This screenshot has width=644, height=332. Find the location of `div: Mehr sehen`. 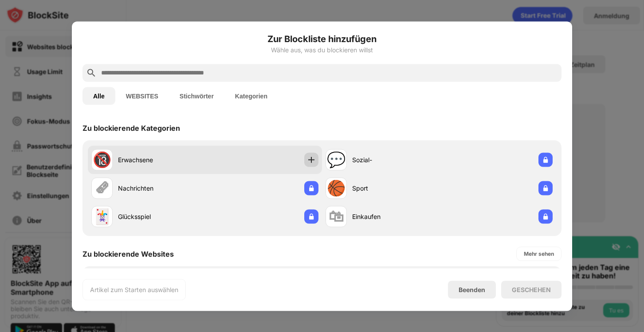

div: Mehr sehen is located at coordinates (539, 253).